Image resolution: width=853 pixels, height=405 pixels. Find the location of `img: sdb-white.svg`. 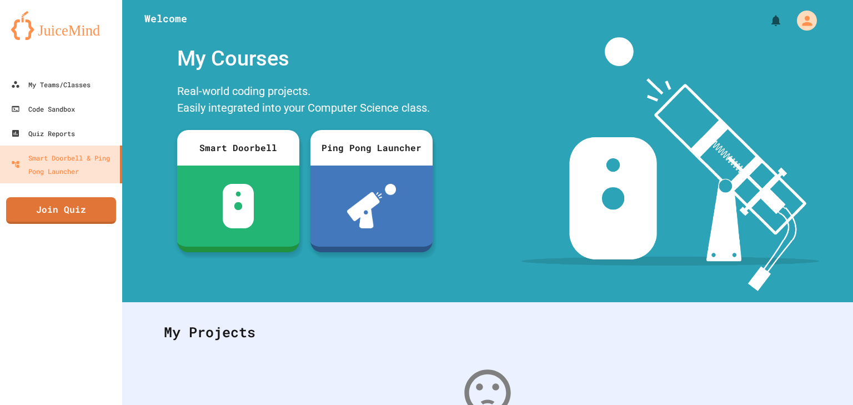

img: sdb-white.svg is located at coordinates (238, 206).